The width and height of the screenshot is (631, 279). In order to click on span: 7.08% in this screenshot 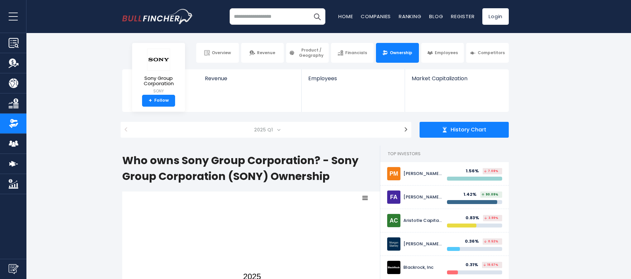, I will do `click(491, 171)`.